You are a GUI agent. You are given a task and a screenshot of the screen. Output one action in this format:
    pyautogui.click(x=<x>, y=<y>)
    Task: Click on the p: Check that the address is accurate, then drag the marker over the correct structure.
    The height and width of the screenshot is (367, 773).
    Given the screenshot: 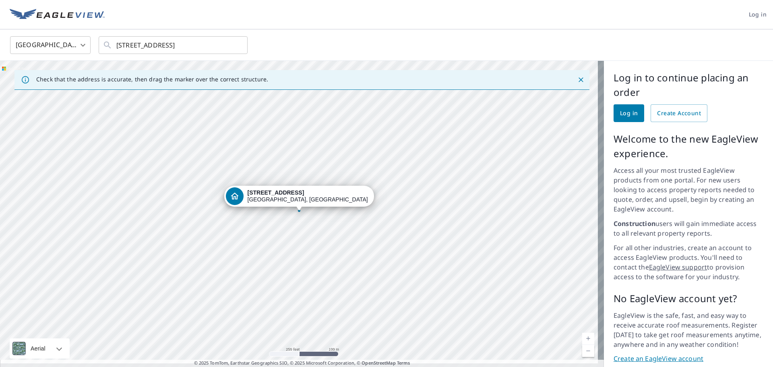 What is the action you would take?
    pyautogui.click(x=152, y=79)
    